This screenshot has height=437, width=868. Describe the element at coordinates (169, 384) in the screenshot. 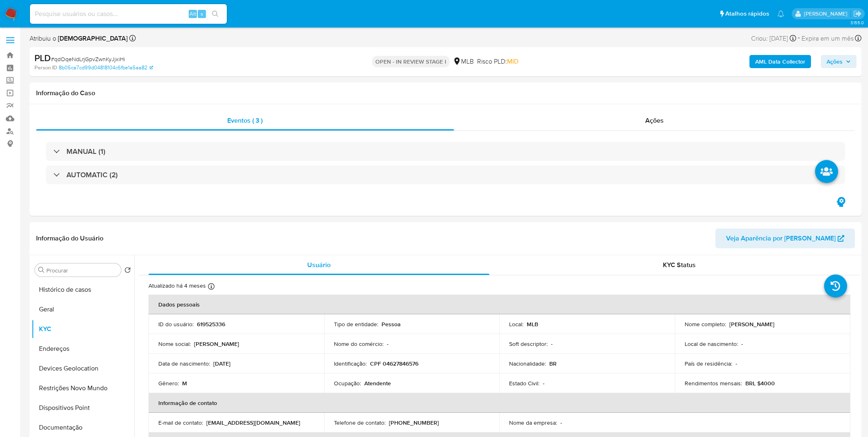

I see `p: Gênero :` at that location.